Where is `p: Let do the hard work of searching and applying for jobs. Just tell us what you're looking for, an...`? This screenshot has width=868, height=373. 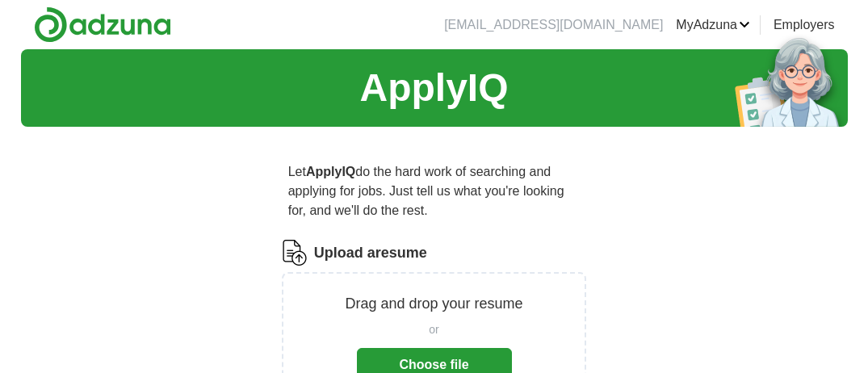 p: Let do the hard work of searching and applying for jobs. Just tell us what you're looking for, an... is located at coordinates (434, 192).